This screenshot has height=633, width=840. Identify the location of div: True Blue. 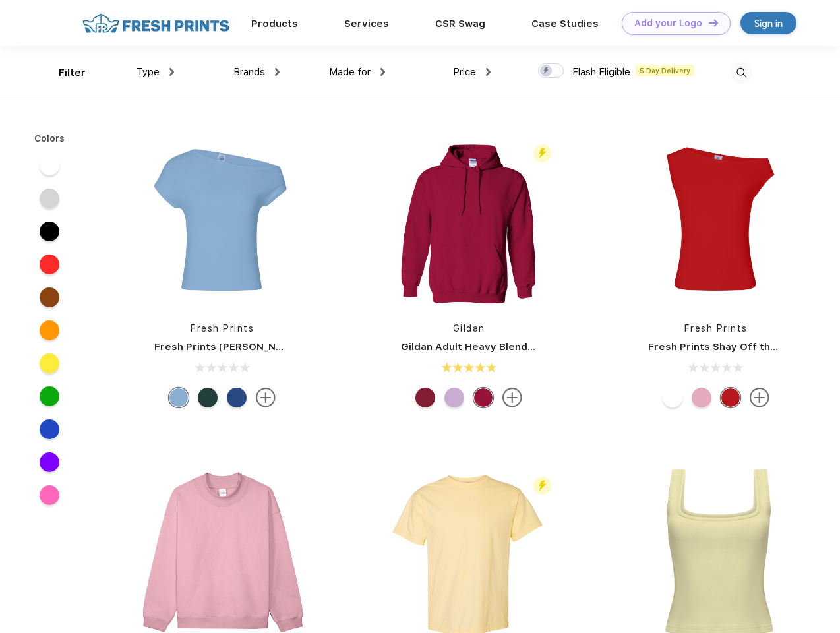
(236, 397).